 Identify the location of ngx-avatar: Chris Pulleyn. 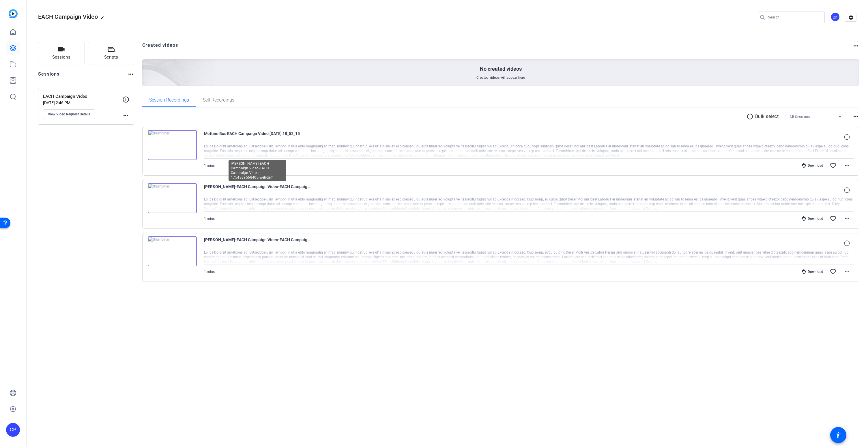
(835, 17).